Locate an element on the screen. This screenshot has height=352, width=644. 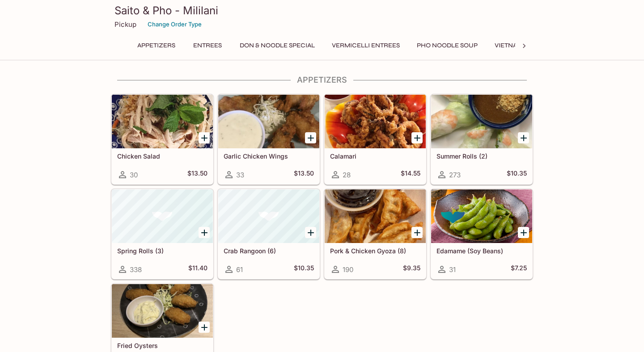
span: 61 is located at coordinates (239, 269).